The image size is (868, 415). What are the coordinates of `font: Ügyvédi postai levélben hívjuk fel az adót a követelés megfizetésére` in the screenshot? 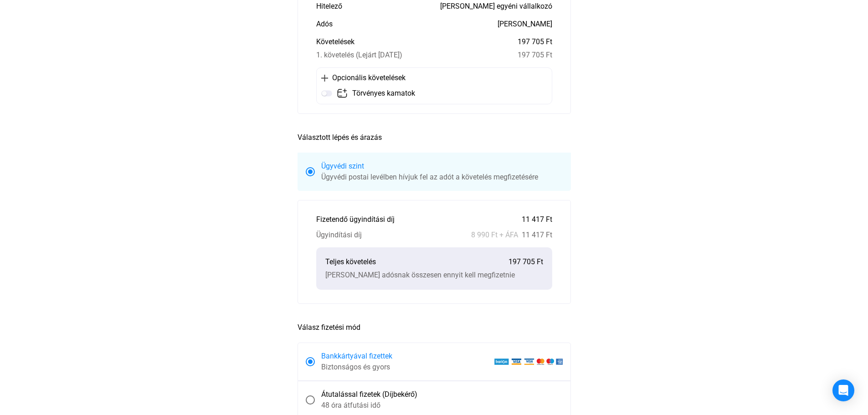 It's located at (430, 177).